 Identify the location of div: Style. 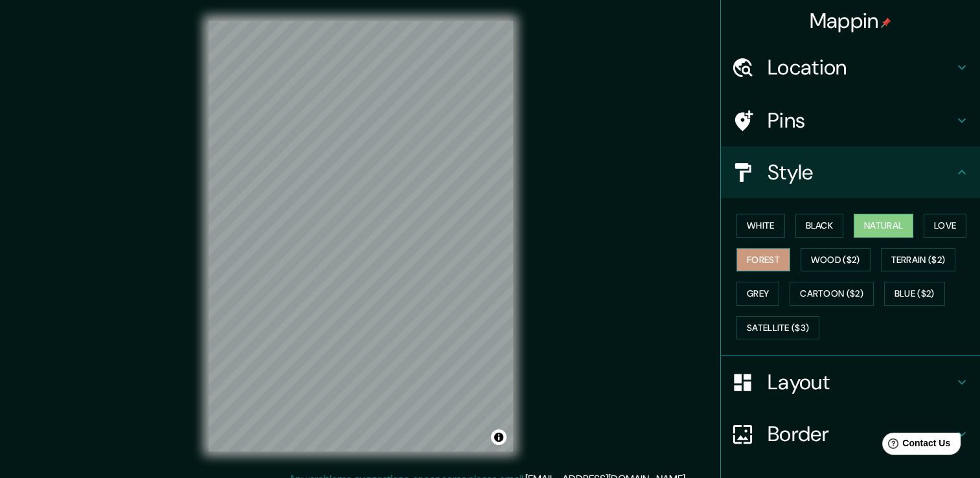
(851, 172).